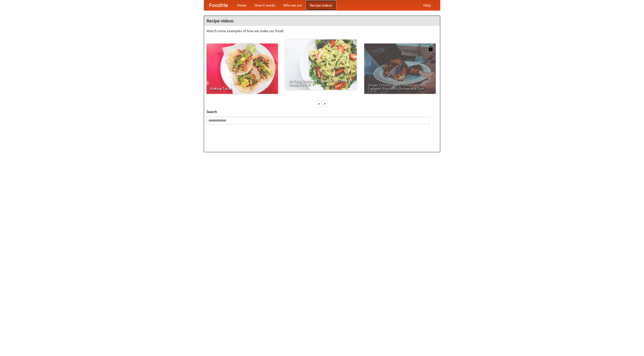  I want to click on p: Watch some examples of how we make our food!, so click(322, 31).